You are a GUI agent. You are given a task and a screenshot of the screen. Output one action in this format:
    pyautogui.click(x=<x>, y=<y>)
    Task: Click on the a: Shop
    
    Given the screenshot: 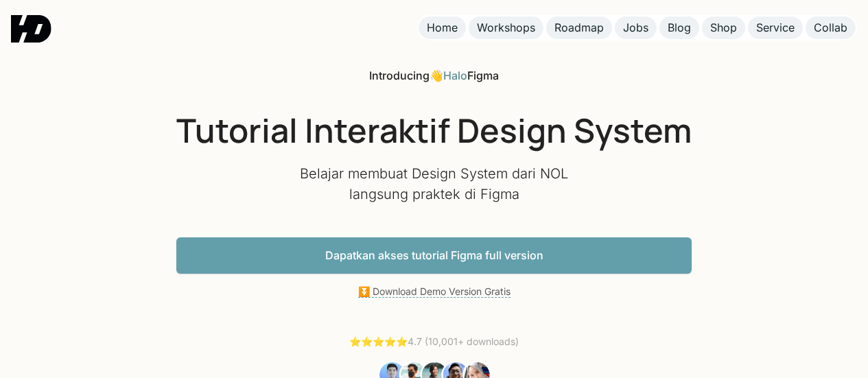 What is the action you would take?
    pyautogui.click(x=723, y=27)
    